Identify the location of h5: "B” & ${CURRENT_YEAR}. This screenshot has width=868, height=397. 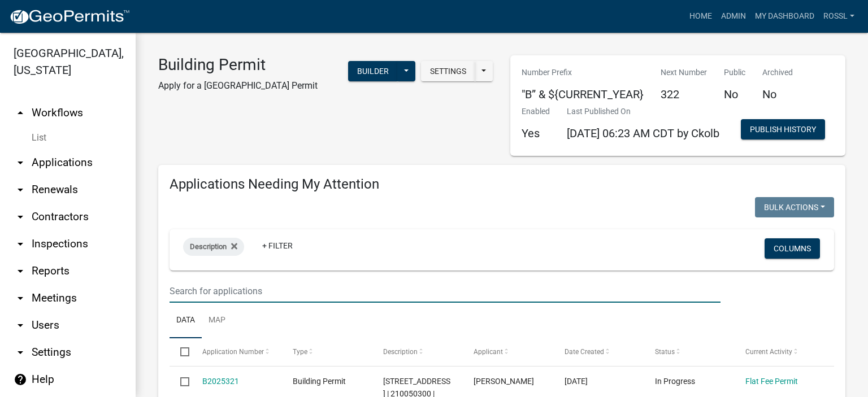
(583, 94).